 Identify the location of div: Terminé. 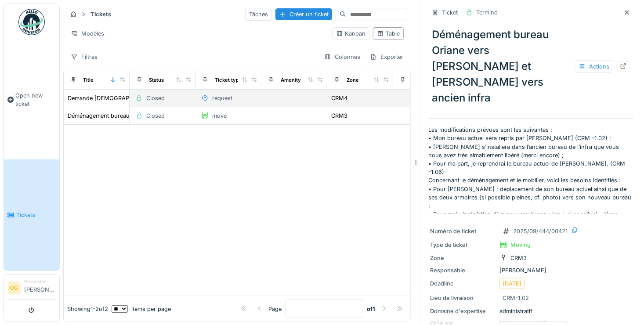
(486, 12).